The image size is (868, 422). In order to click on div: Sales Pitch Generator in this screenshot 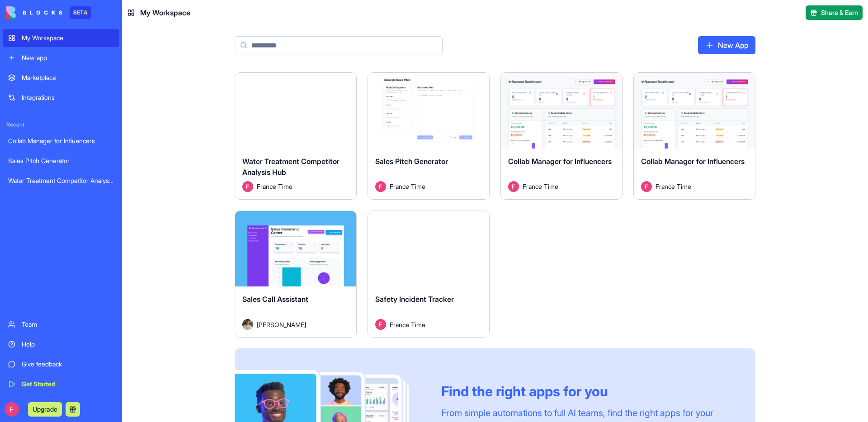, I will do `click(61, 161)`.